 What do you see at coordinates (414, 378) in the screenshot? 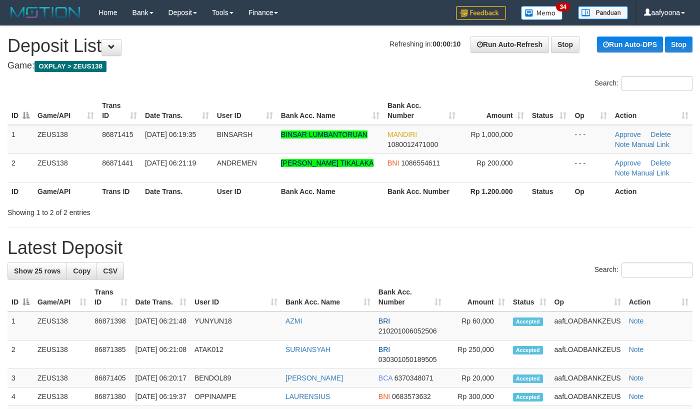
I see `span: Copy 6370348071 to clipboard` at bounding box center [414, 378].